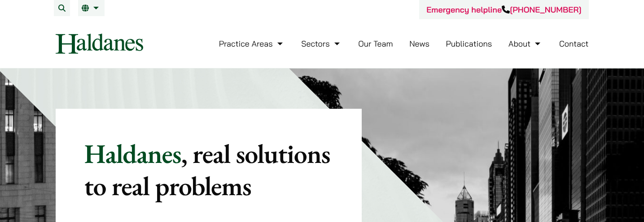 This screenshot has height=222, width=644. I want to click on a: EN, so click(91, 8).